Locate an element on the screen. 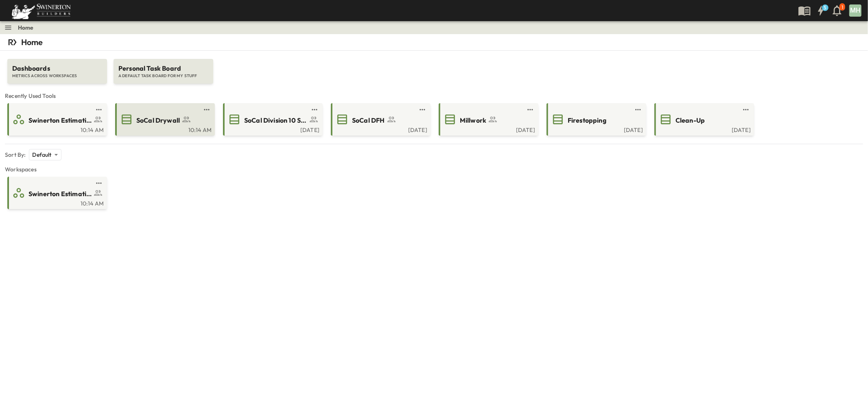 This screenshot has height=411, width=868. span: Workspaces is located at coordinates (434, 170).